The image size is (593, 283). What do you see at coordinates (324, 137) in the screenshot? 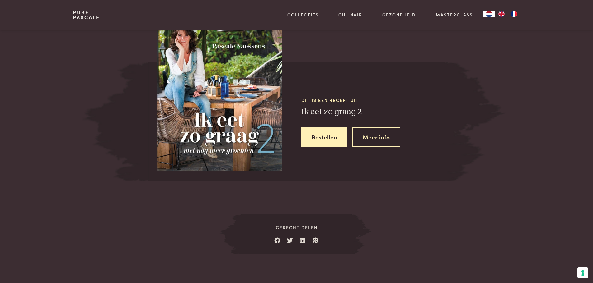
I see `a: Bestellen` at bounding box center [324, 137].